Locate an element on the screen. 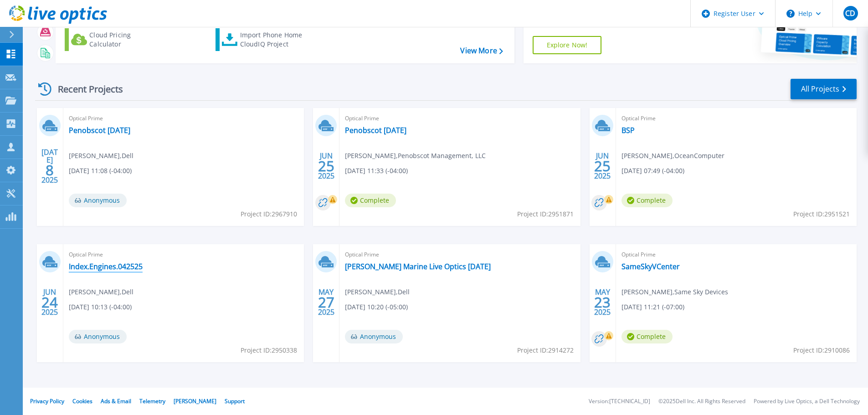  a: Cloud Pricing Calculator is located at coordinates (115, 40).